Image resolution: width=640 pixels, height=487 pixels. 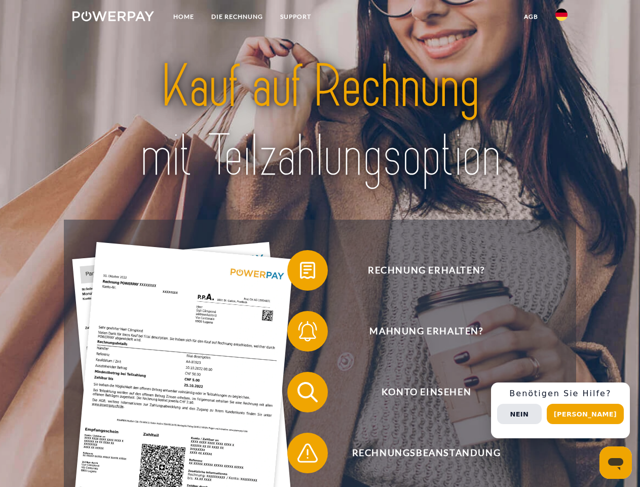 I want to click on img: qb_warning.svg, so click(x=308, y=453).